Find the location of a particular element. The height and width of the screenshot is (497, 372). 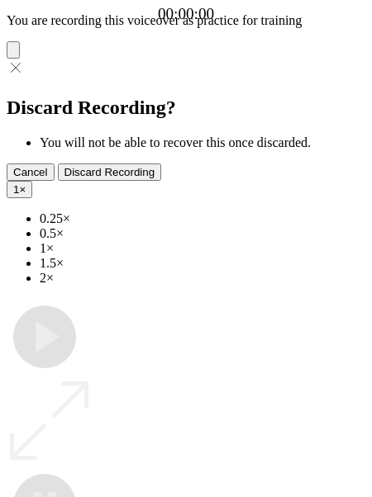

li: 0.25× is located at coordinates (202, 219).